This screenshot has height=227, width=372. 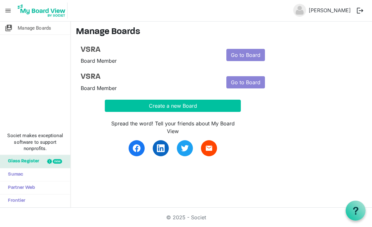 I want to click on img: twitter.svg, so click(x=185, y=148).